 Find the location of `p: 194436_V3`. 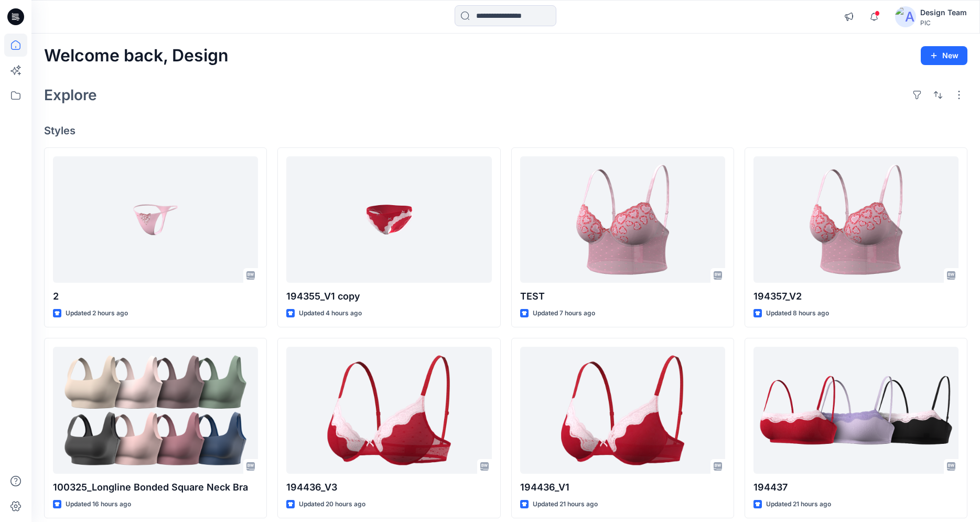

p: 194436_V3 is located at coordinates (389, 488).